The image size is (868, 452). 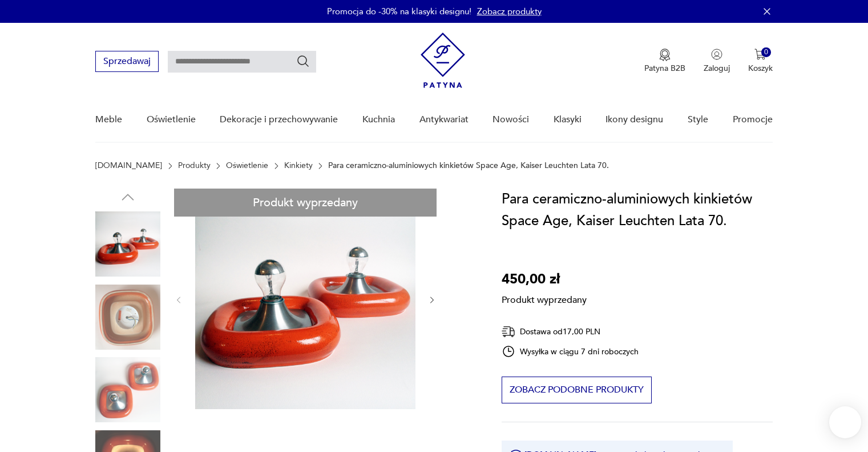 I want to click on button: 0Koszyk, so click(x=760, y=62).